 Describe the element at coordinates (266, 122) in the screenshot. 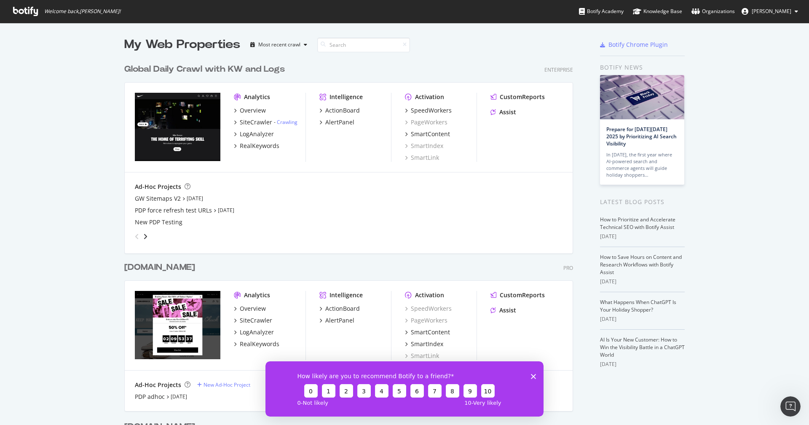

I see `a: SiteCrawler- Crawling` at that location.